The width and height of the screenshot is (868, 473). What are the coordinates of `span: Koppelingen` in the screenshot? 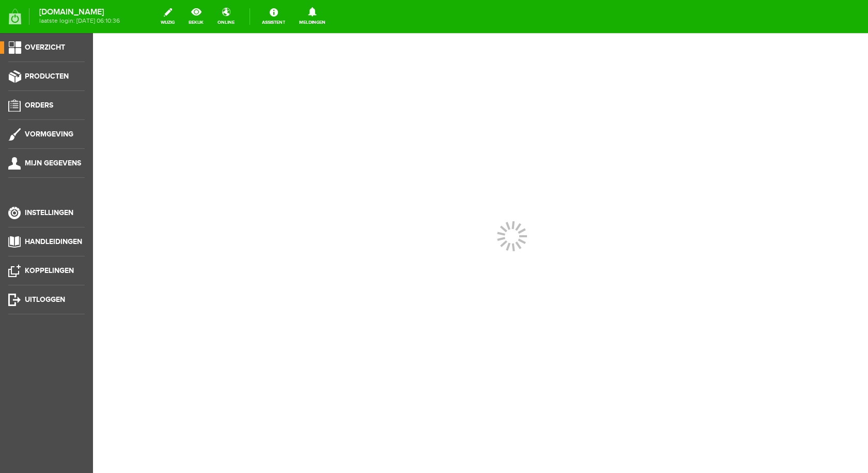 It's located at (49, 271).